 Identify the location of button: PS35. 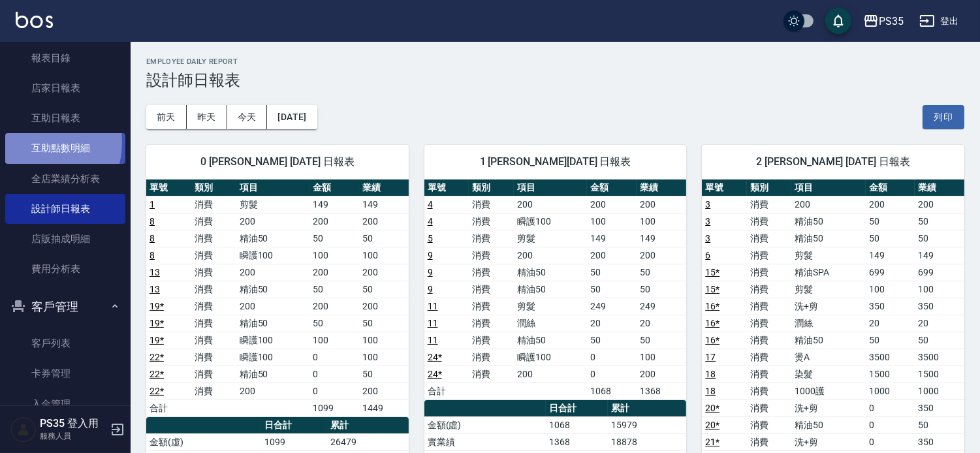
(883, 21).